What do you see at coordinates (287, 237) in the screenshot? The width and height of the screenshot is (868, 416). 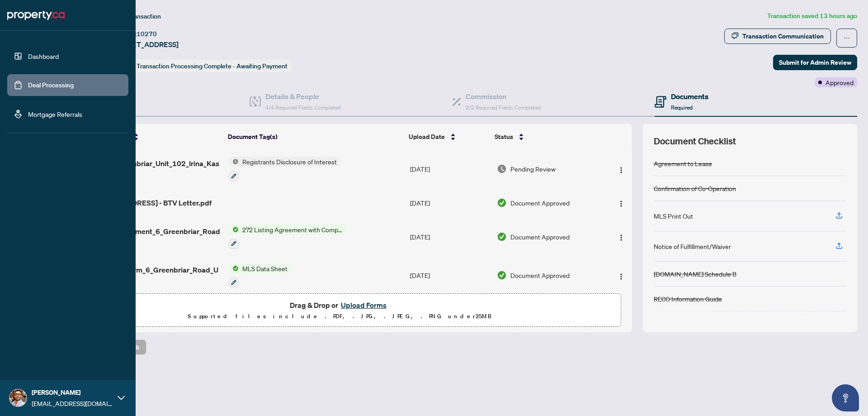 I see `button: Status Icon272 Listing Agreement with Company Schedule A` at bounding box center [287, 237].